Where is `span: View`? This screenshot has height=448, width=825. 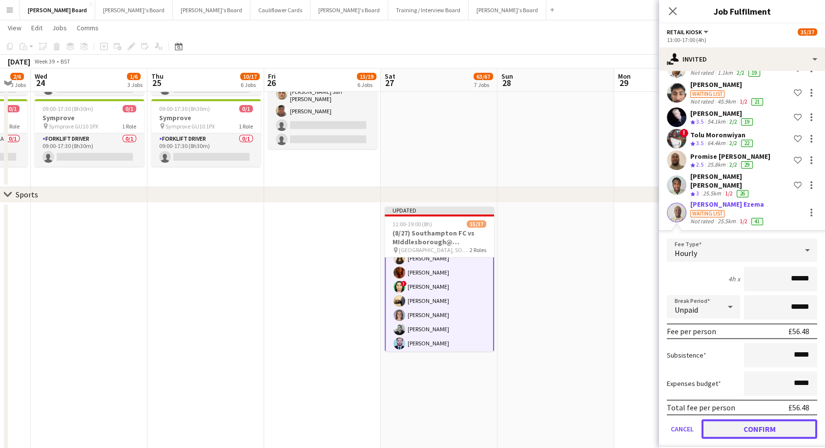 span: View is located at coordinates (15, 28).